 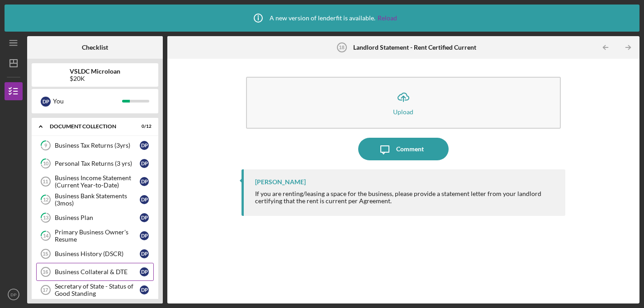 What do you see at coordinates (46, 236) in the screenshot?
I see `tspan: 14` at bounding box center [46, 236].